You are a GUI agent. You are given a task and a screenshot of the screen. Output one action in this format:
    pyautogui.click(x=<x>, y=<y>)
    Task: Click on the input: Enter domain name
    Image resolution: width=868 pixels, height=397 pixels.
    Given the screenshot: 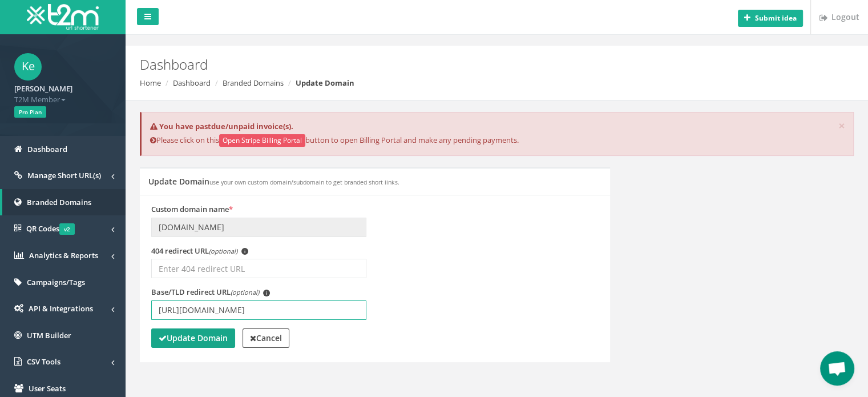 What is the action you would take?
    pyautogui.click(x=258, y=228)
    